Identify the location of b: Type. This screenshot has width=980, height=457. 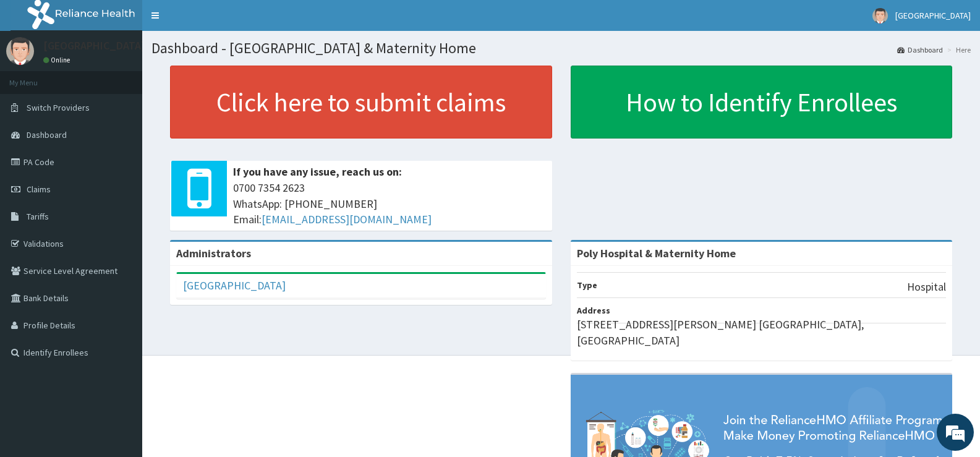
(587, 285).